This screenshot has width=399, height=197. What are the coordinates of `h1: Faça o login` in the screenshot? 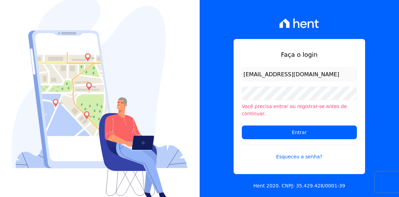 It's located at (300, 54).